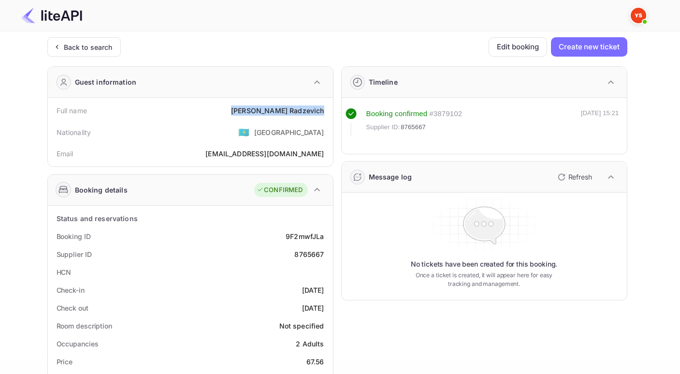  What do you see at coordinates (309, 254) in the screenshot?
I see `div: 8765667` at bounding box center [309, 254].